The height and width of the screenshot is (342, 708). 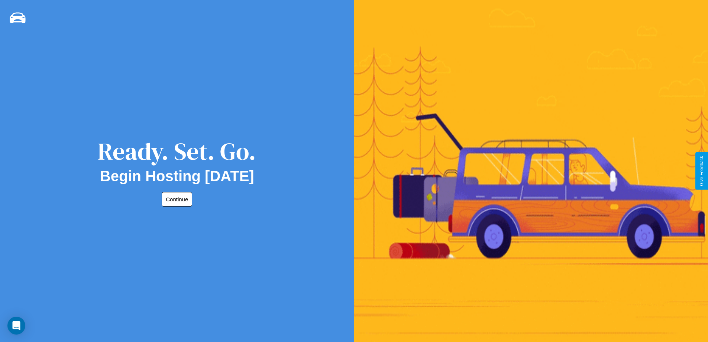 I want to click on div: Give Feedback, so click(x=702, y=171).